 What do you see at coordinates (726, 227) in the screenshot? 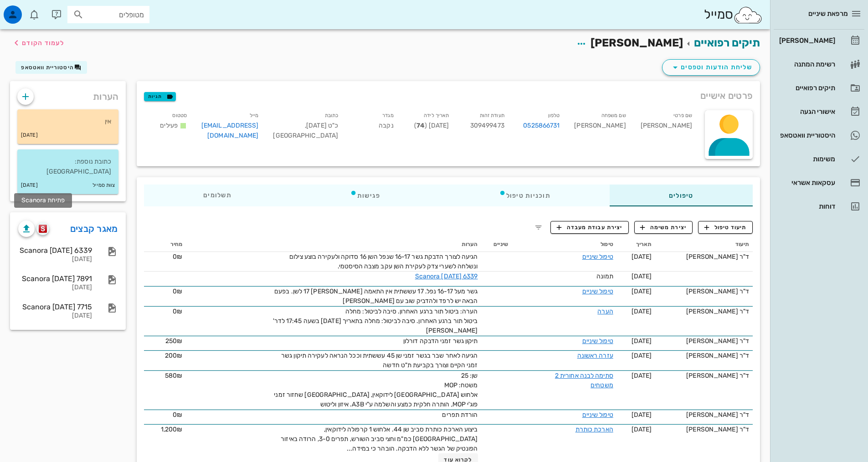
I see `button: תיעוד טיפול` at bounding box center [726, 227].